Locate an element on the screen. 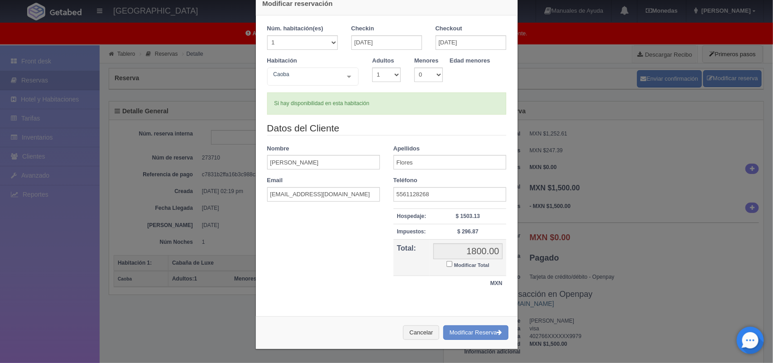  label: Checkin is located at coordinates (363, 29).